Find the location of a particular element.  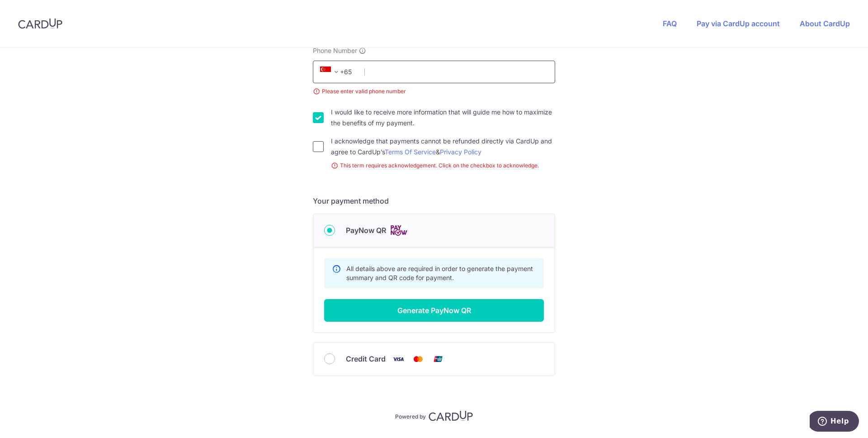

img: Union Pay is located at coordinates (438, 359).